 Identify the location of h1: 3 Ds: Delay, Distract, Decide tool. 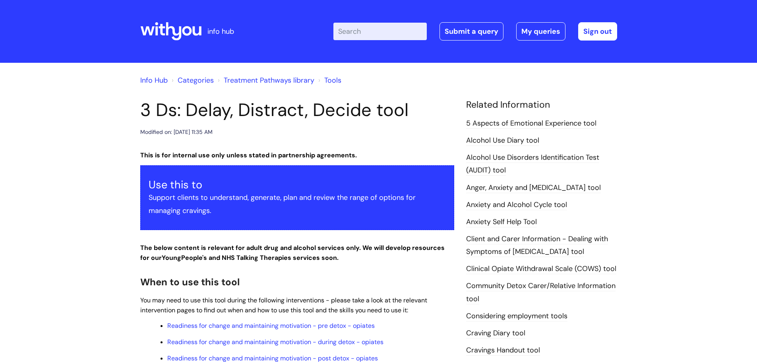
(297, 110).